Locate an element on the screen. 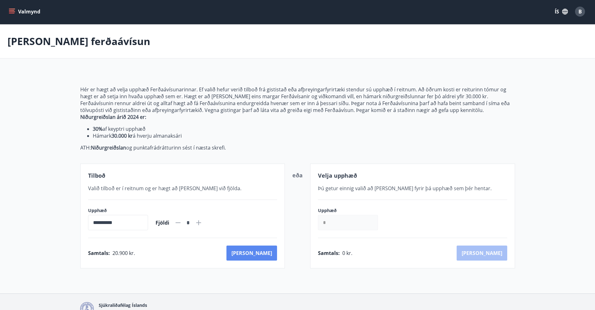 Image resolution: width=595 pixels, height=310 pixels. span: eða is located at coordinates (298, 175).